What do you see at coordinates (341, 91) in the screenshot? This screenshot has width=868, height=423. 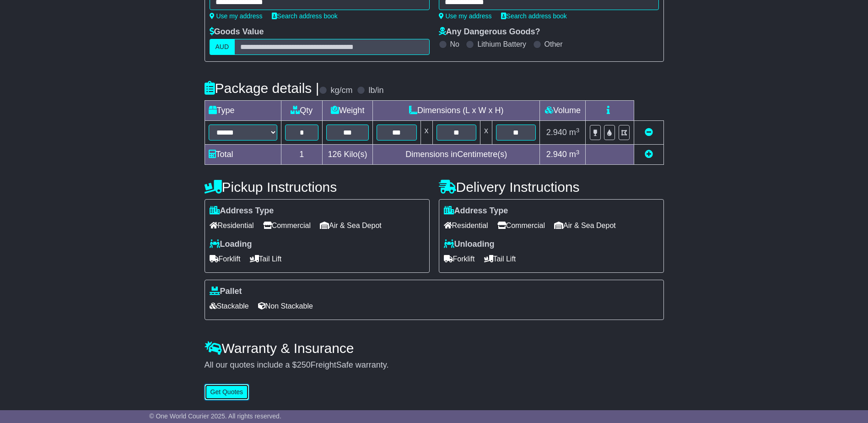 I see `label: kg/cm` at bounding box center [341, 91].